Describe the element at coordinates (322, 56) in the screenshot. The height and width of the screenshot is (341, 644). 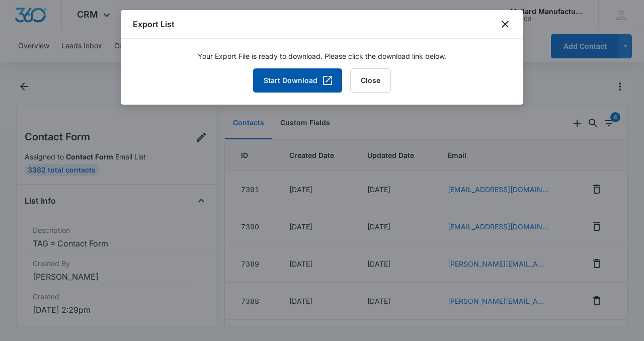
I see `p: Your Export File is ready to download. Please click the download link below.` at that location.